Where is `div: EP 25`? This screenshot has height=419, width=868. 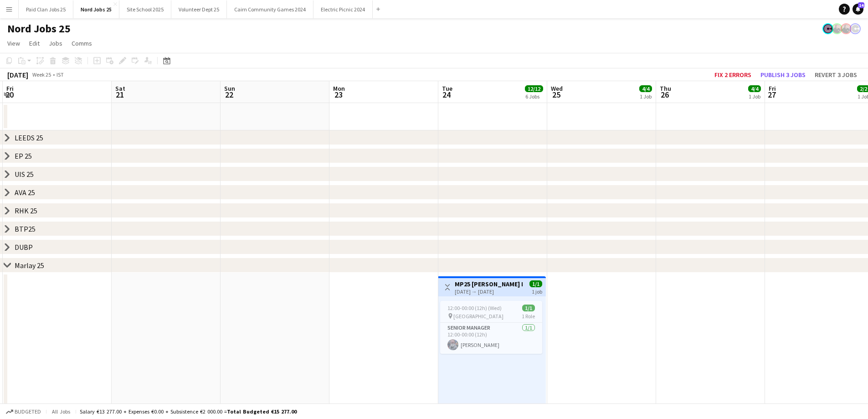 div: EP 25 is located at coordinates (24, 156).